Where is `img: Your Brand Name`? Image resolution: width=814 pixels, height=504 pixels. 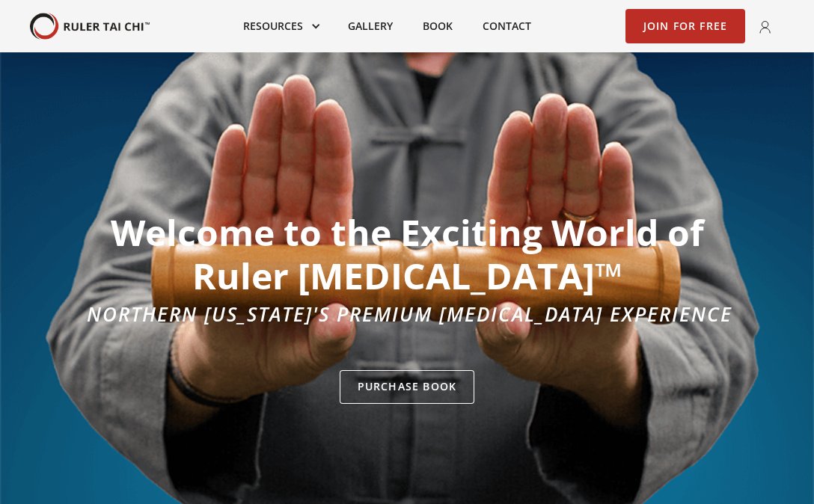
img: Your Brand Name is located at coordinates (90, 26).